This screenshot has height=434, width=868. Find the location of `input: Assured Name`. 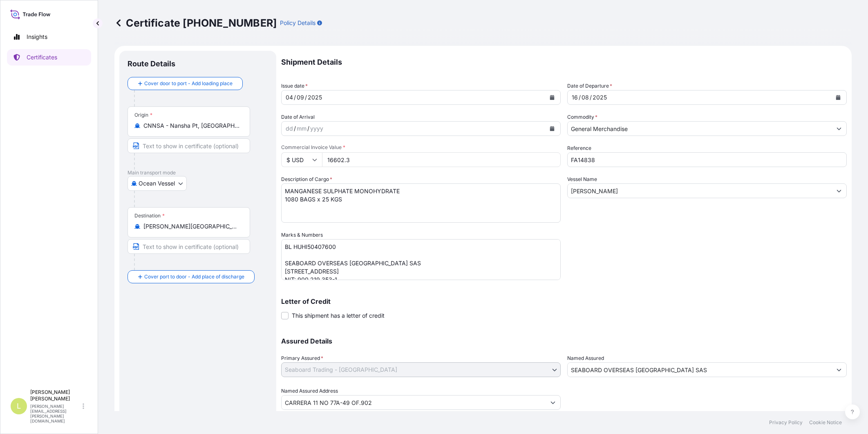

input: Assured Name is located at coordinates (700, 370).